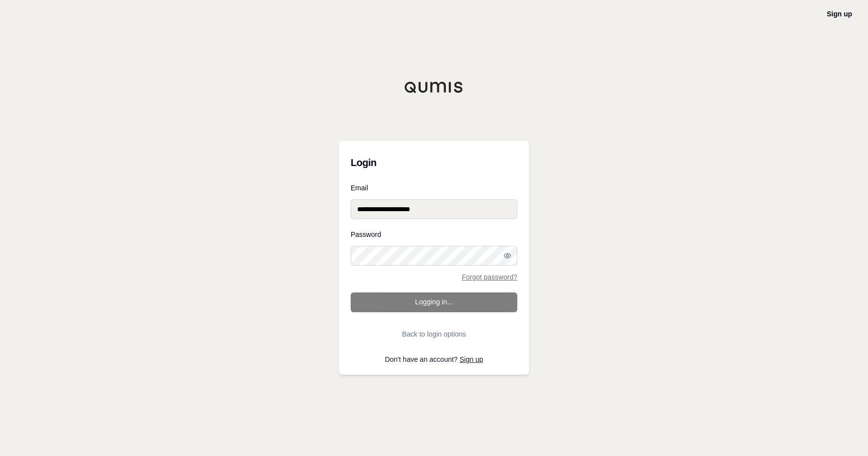  I want to click on p: Don't have an account?, so click(434, 359).